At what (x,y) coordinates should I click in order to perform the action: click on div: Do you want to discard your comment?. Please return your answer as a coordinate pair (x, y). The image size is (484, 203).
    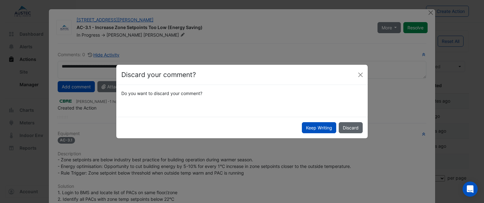
    Looking at the image, I should click on (242, 93).